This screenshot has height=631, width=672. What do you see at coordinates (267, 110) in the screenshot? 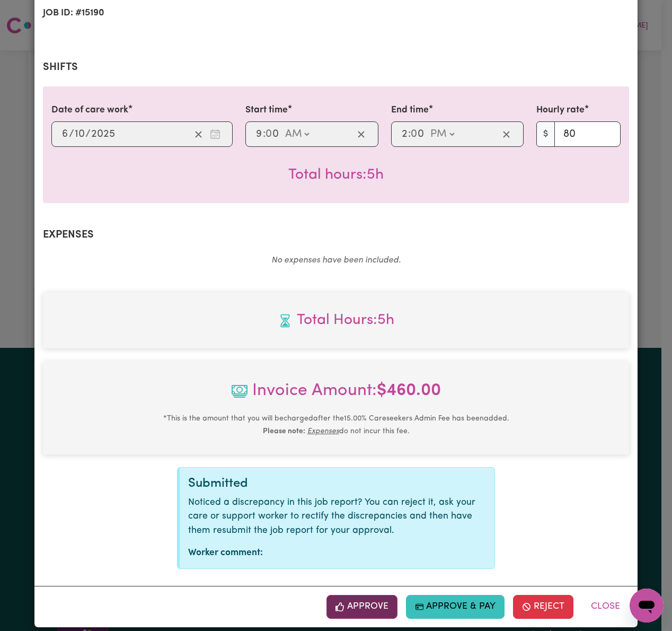
I see `label: Start time` at bounding box center [267, 110].